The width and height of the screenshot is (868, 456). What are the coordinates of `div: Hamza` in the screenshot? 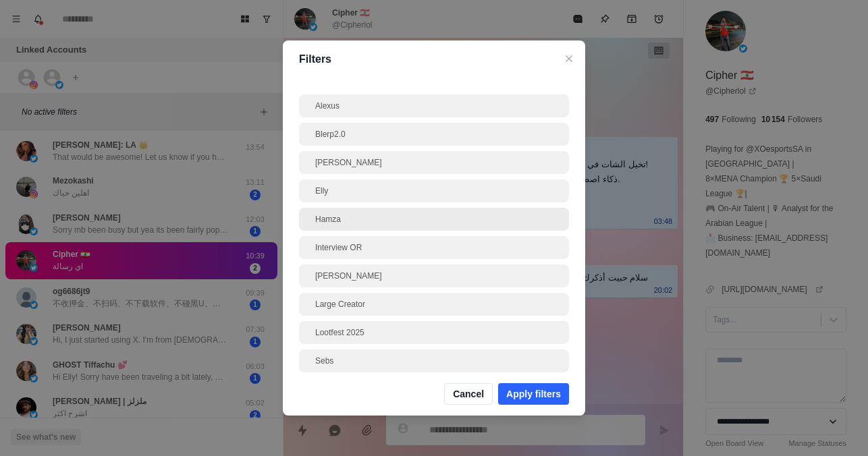 It's located at (434, 219).